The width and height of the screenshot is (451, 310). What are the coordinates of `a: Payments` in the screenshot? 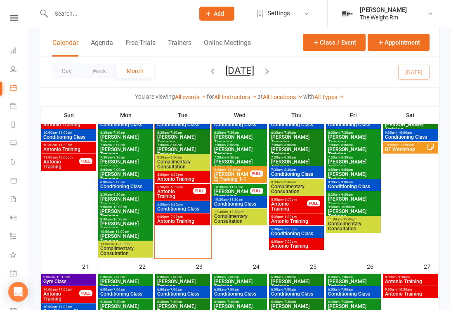 It's located at (19, 107).